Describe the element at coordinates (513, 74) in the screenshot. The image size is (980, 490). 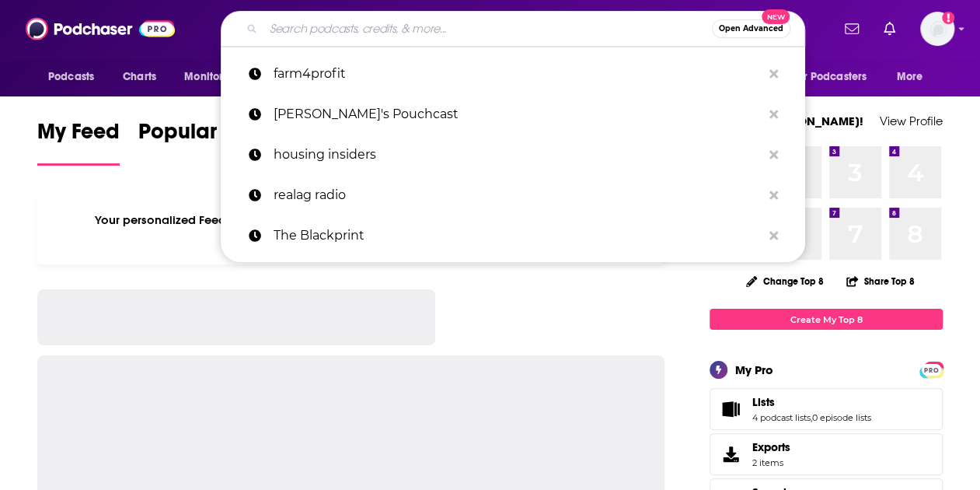
I see `a: farm4profit` at that location.